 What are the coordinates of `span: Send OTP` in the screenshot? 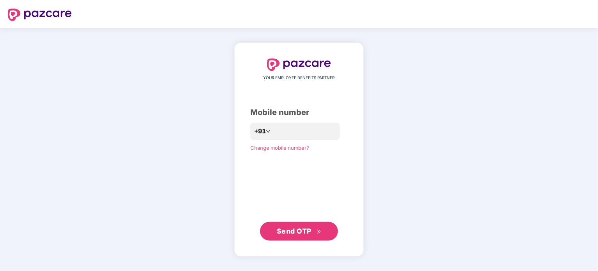 It's located at (294, 231).